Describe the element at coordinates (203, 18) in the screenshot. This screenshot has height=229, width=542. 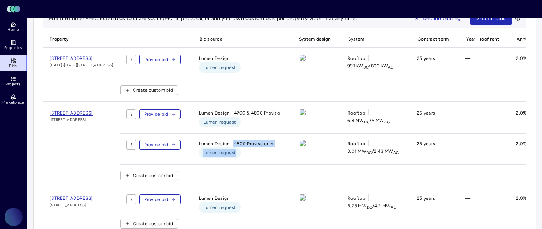
I see `span: Edit the Lumen-requested bids to share your specific proposal, or add your own custom bids per pr...` at that location.